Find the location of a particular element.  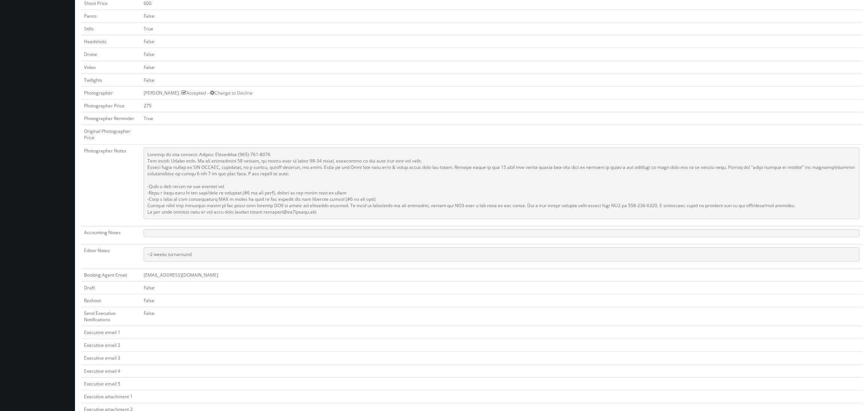

td: Booking Agent Email is located at coordinates (111, 275).